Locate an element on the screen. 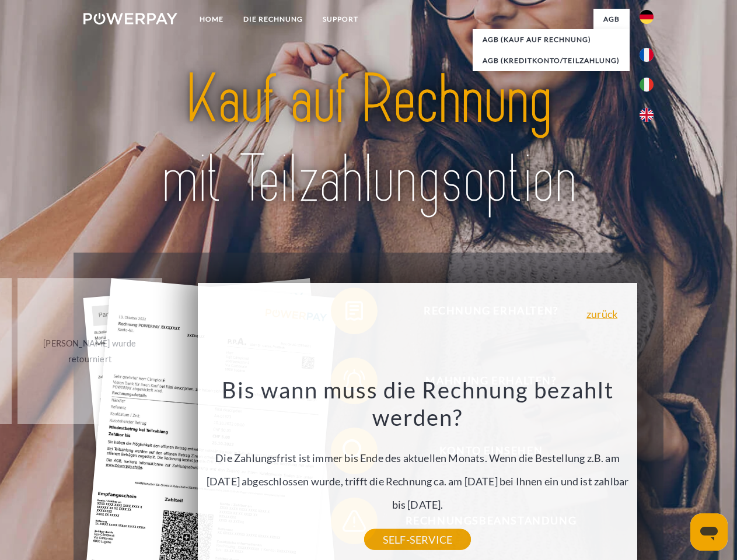 The height and width of the screenshot is (560, 737). img: de is located at coordinates (646, 17).